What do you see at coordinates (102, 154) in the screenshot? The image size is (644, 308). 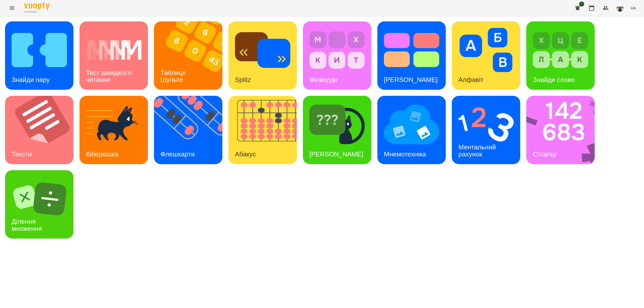 I see `h3: Кіберкішка` at bounding box center [102, 154].